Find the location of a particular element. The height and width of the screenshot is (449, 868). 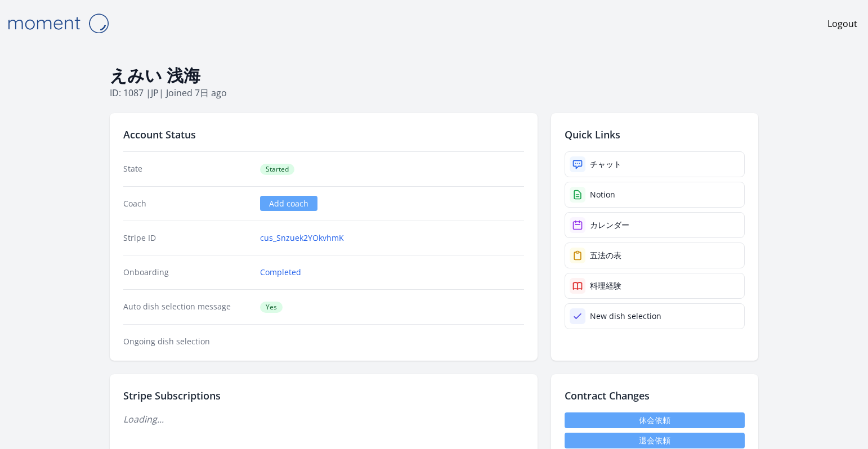

a: 料理経験 is located at coordinates (654, 286).